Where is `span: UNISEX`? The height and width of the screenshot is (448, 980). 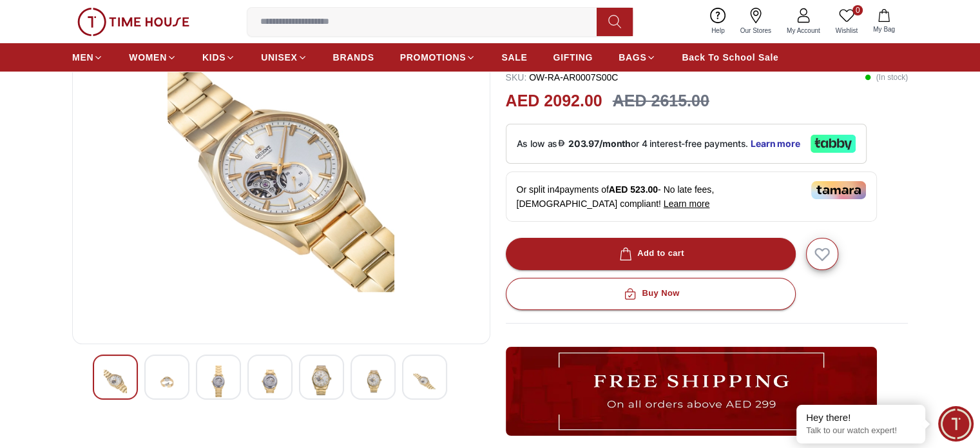
span: UNISEX is located at coordinates (279, 57).